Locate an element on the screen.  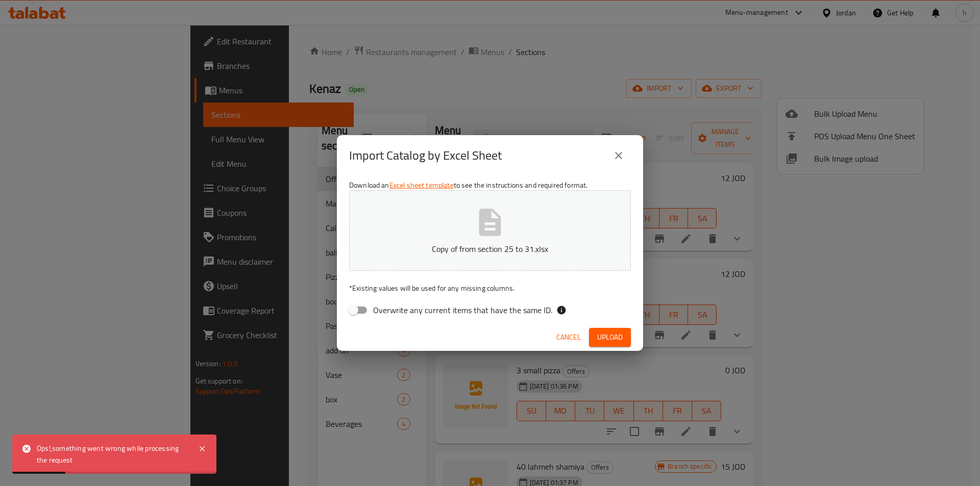
span: Overwrite any current items that have the same ID. is located at coordinates (463, 310).